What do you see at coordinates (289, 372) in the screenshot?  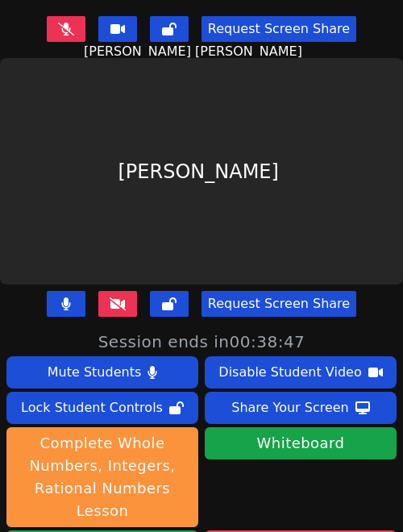 I see `div: Disable Student Video` at bounding box center [289, 372].